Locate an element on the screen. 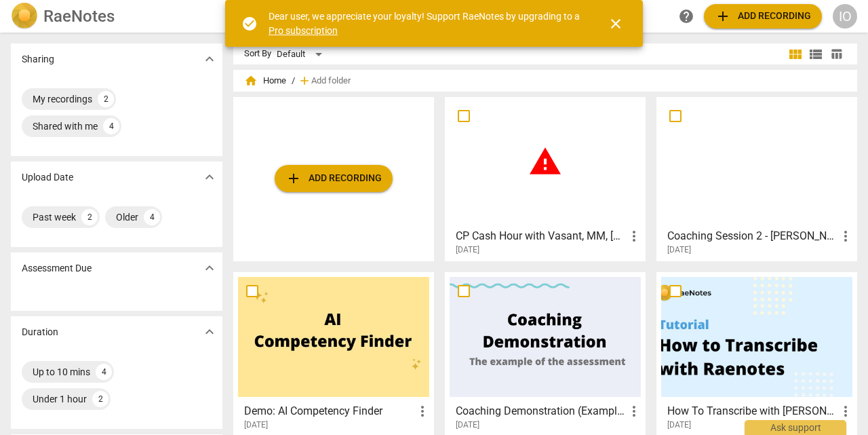  p: Sharing is located at coordinates (38, 59).